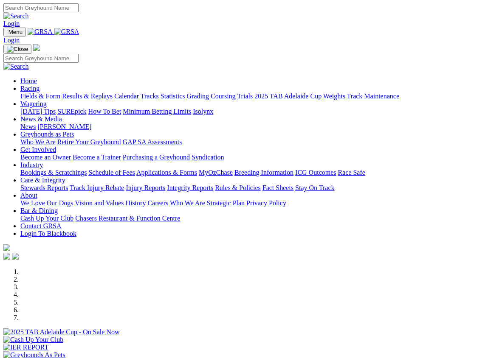  I want to click on div: Wagering, so click(254, 112).